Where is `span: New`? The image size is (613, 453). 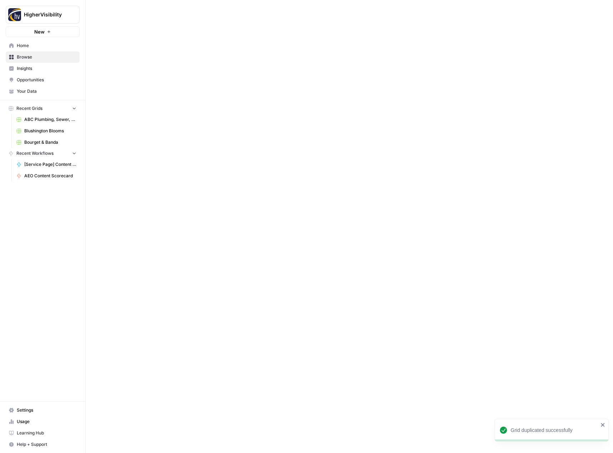 span: New is located at coordinates (39, 32).